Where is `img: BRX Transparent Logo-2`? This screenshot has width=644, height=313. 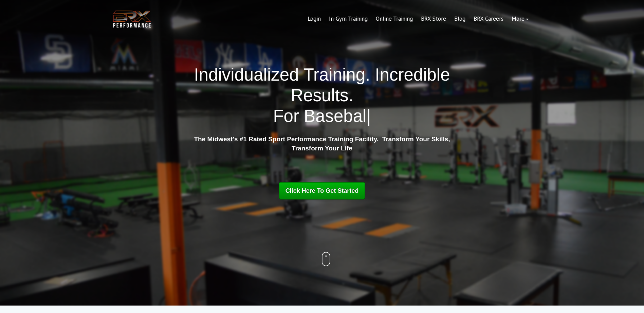 img: BRX Transparent Logo-2 is located at coordinates (132, 19).